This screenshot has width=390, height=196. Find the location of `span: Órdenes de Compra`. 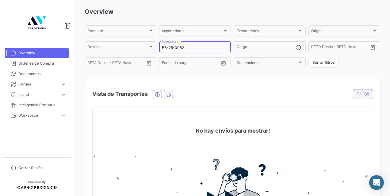

span: Órdenes de Compra is located at coordinates (42, 63).